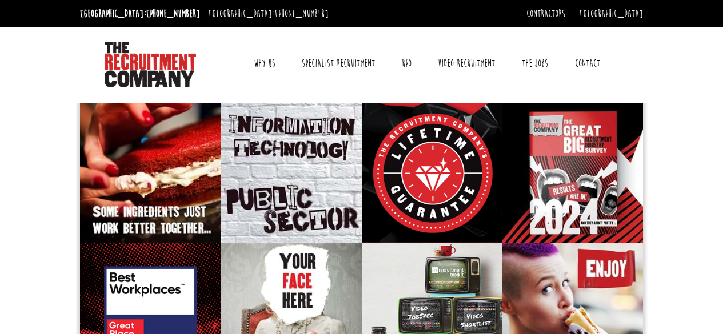  Describe the element at coordinates (338, 63) in the screenshot. I see `a: Specialist Recruitment` at that location.